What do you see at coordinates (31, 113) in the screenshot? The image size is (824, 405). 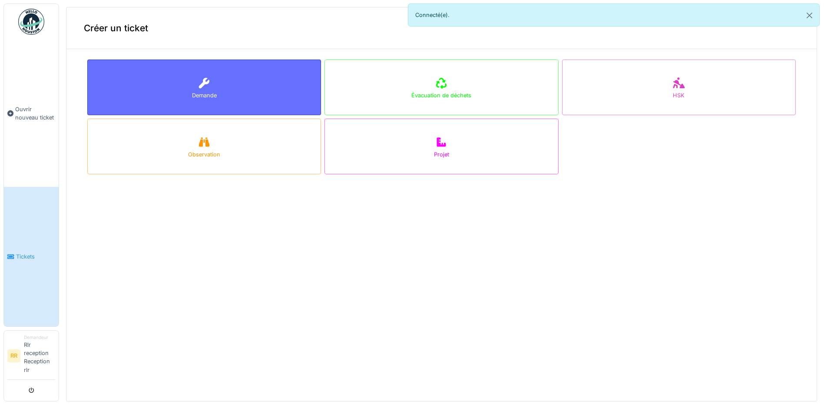 I see `a: Ouvrir nouveau ticket` at bounding box center [31, 113].